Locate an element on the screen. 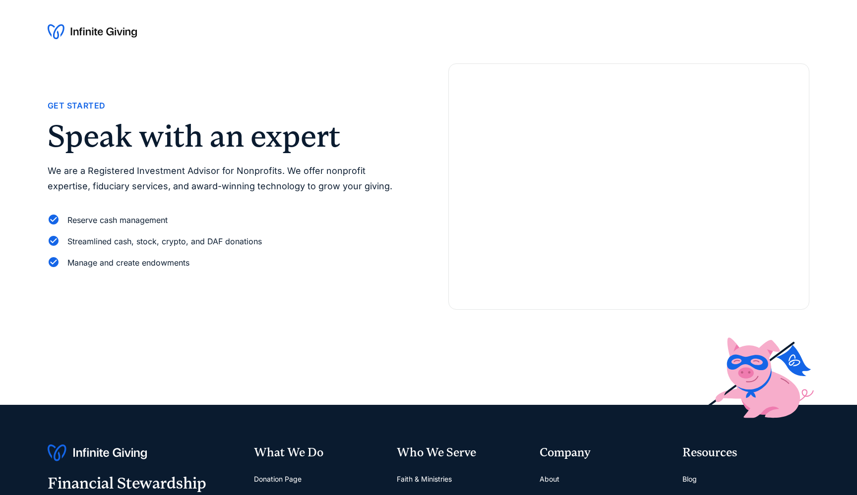  div: Streamlined cash, stock, crypto, and DAF donations is located at coordinates (165, 241).